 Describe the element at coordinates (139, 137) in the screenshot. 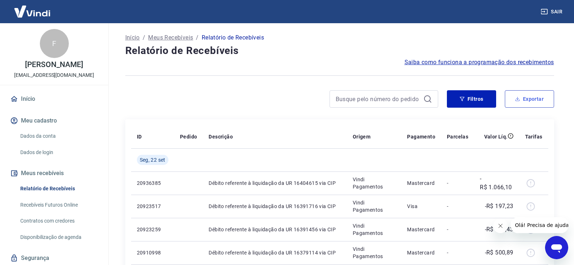

I see `p: ID` at that location.